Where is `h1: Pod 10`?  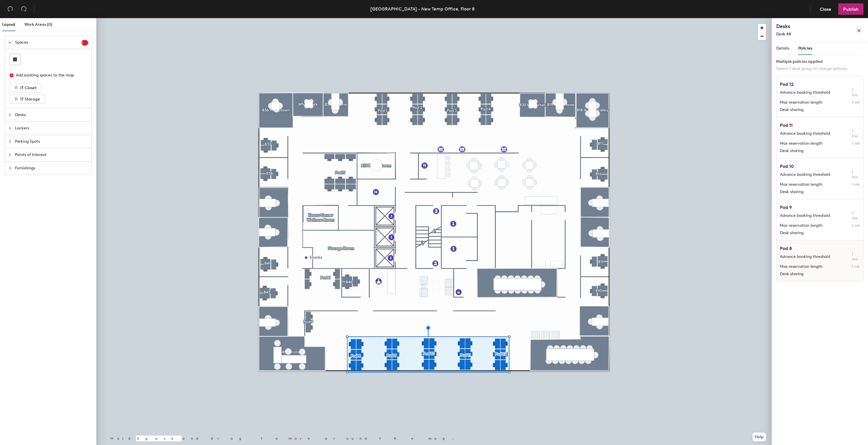 h1: Pod 10 is located at coordinates (820, 165).